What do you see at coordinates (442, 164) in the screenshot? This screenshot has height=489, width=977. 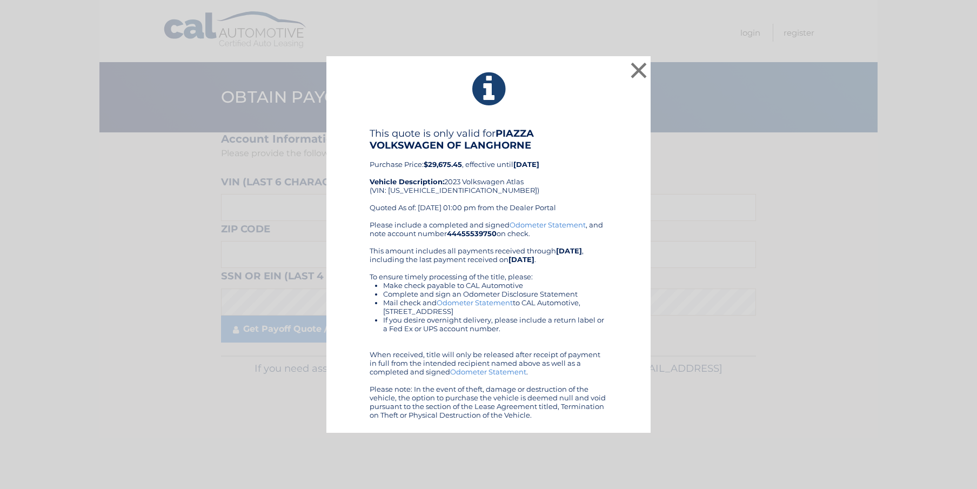 I see `b: $29,675.45` at bounding box center [442, 164].